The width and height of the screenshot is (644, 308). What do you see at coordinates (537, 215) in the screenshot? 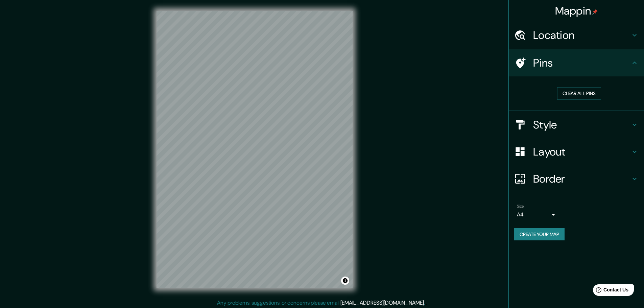
I see `div: A4` at bounding box center [537, 215].